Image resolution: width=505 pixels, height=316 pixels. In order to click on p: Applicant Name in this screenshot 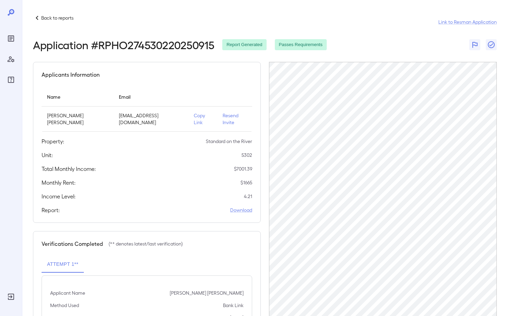, I will do `click(68, 293)`.